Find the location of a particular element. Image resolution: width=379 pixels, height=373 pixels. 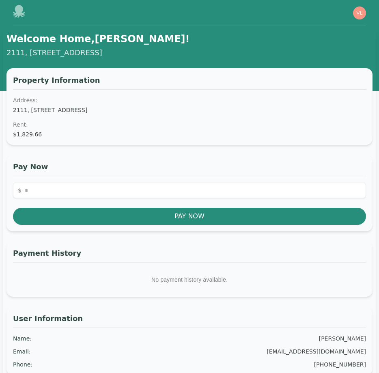

dd: $1,829.66 is located at coordinates (189, 134).